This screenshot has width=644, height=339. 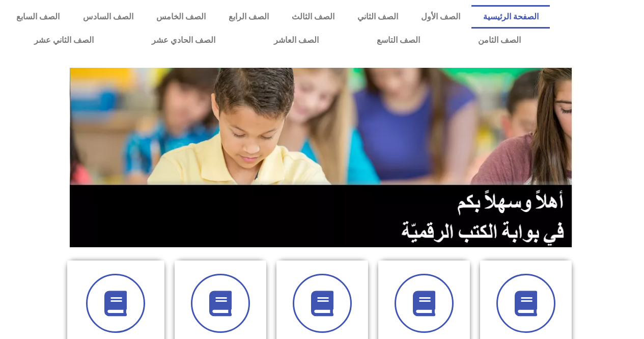 I want to click on a: الصف الرابع, so click(x=249, y=17).